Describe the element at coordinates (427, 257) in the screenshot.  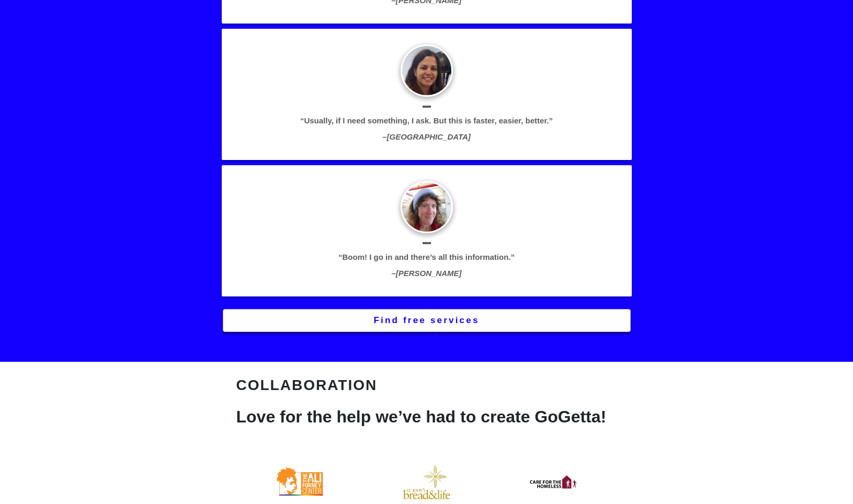
I see `div: “ Boom! I go in and there’s all this information. ”` at that location.